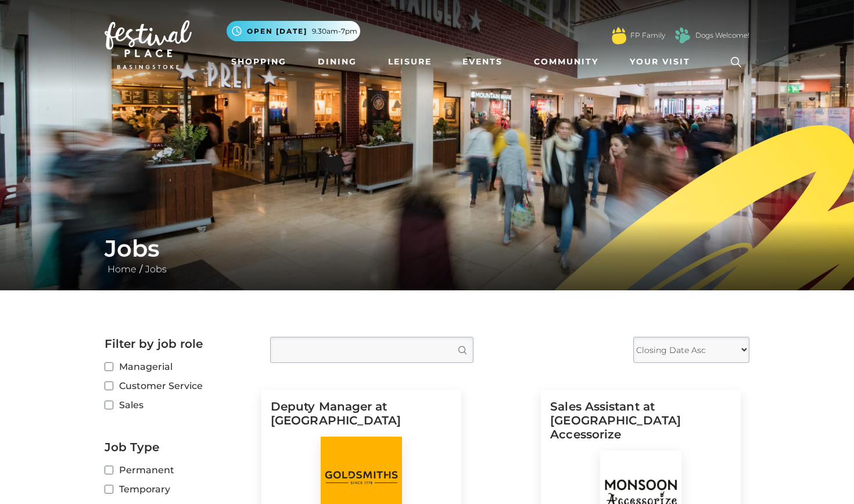  Describe the element at coordinates (409, 62) in the screenshot. I see `a: Leisure` at that location.